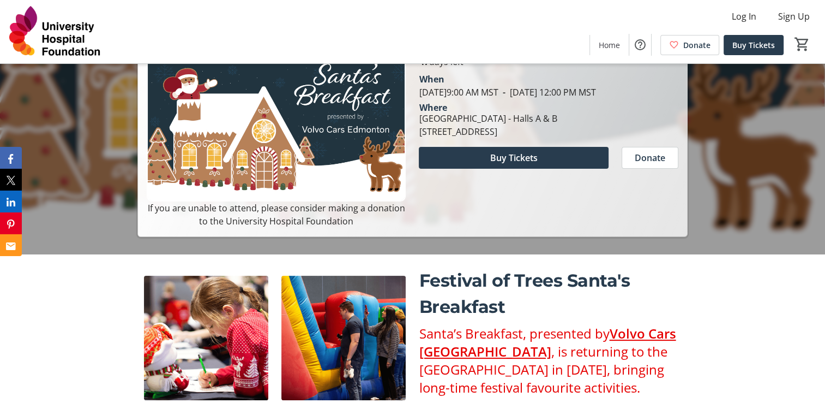 The height and width of the screenshot is (403, 825). Describe the element at coordinates (690, 45) in the screenshot. I see `a: Donate` at that location.